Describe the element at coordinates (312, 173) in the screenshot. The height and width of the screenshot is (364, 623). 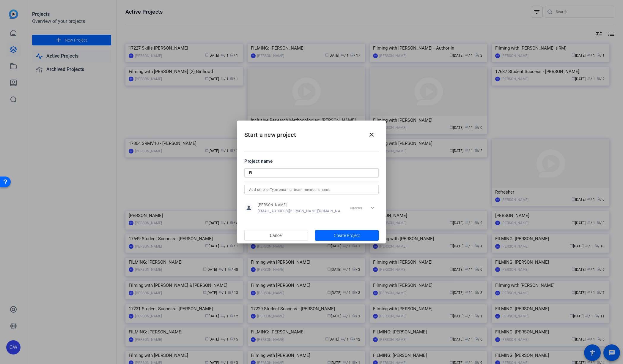
I see `input: Enter Project Name` at that location.